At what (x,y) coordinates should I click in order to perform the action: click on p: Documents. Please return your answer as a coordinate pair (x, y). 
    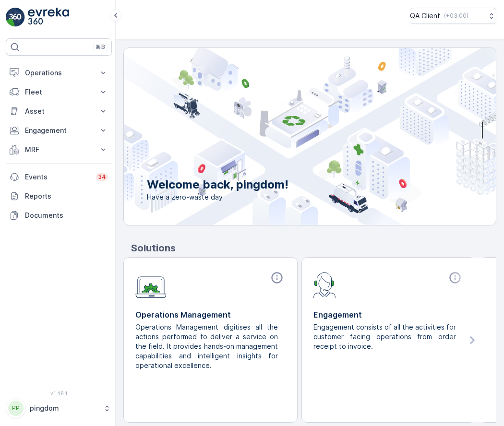
    Looking at the image, I should click on (66, 215).